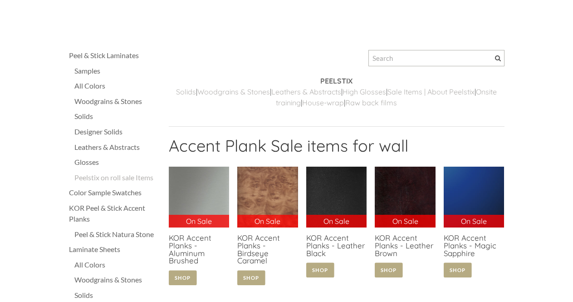 Image resolution: width=573 pixels, height=302 pixels. Describe the element at coordinates (114, 213) in the screenshot. I see `div: KOR Peel & Stick Accent Planks` at that location.